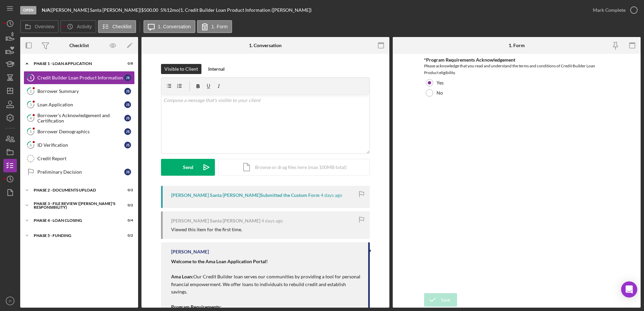 The width and height of the screenshot is (644, 311). Describe the element at coordinates (79, 172) in the screenshot. I see `a: Preliminary DecisionJS` at that location.